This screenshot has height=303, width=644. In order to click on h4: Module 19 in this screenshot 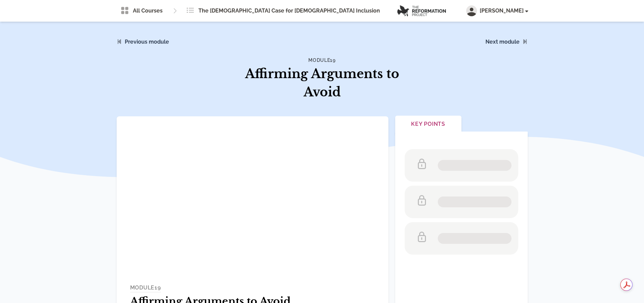, I will do `click(322, 60)`.